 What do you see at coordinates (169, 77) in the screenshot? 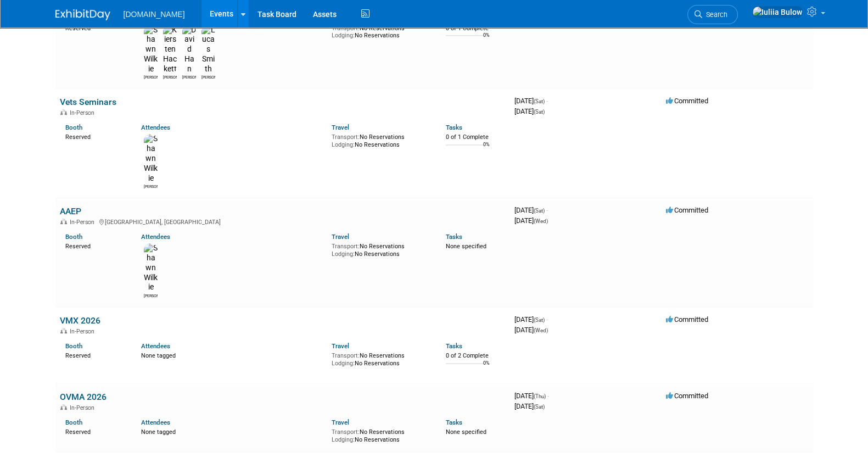
I see `div: Kiersten Hackett` at bounding box center [169, 77].